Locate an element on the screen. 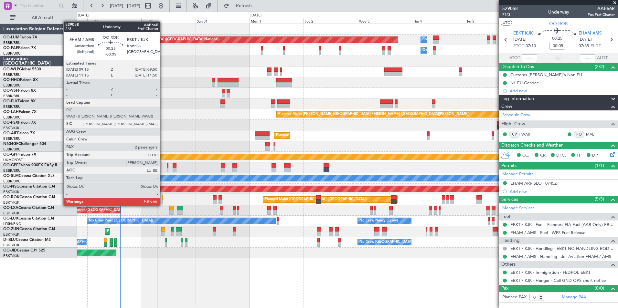 This screenshot has height=308, width=618. span: D-IBLU is located at coordinates (9, 240).